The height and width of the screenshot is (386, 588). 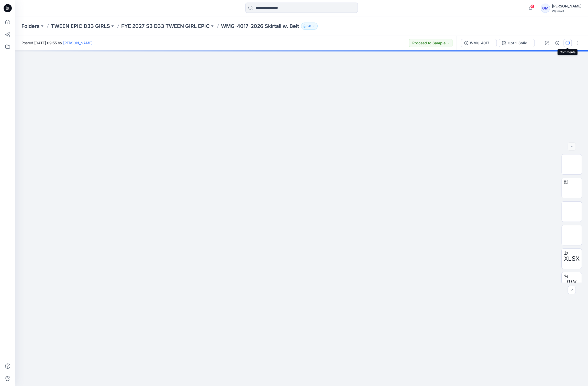 What do you see at coordinates (165, 26) in the screenshot?
I see `p: FYE 2027 S3 D33 TWEEN GIRL EPIC` at bounding box center [165, 26].